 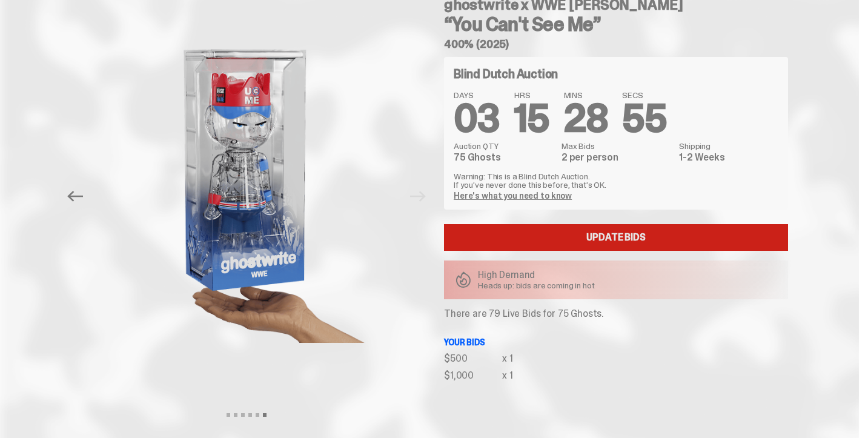 What do you see at coordinates (616, 24) in the screenshot?
I see `h3: “You Can't See Me”` at bounding box center [616, 24].